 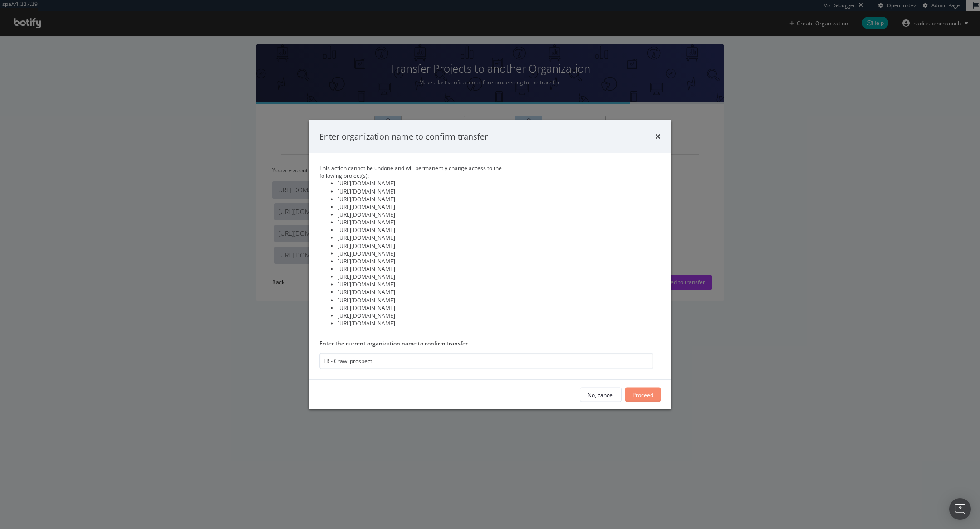 I want to click on input: FR - Crawl prospect, so click(x=486, y=361).